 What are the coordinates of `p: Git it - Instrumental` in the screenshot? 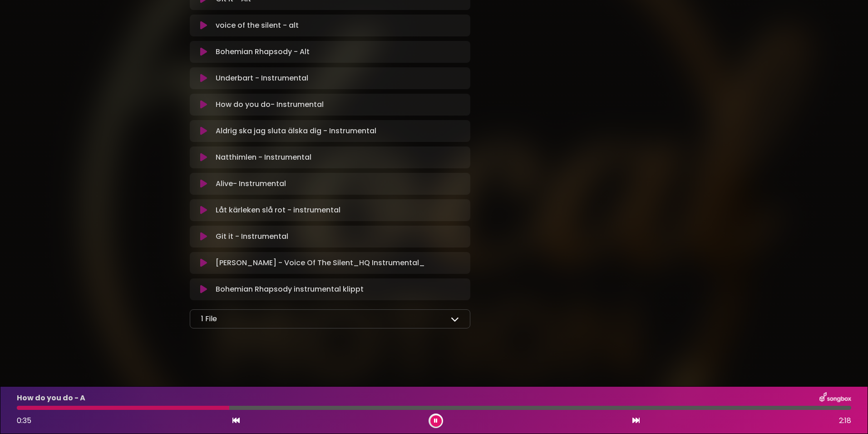 It's located at (252, 236).